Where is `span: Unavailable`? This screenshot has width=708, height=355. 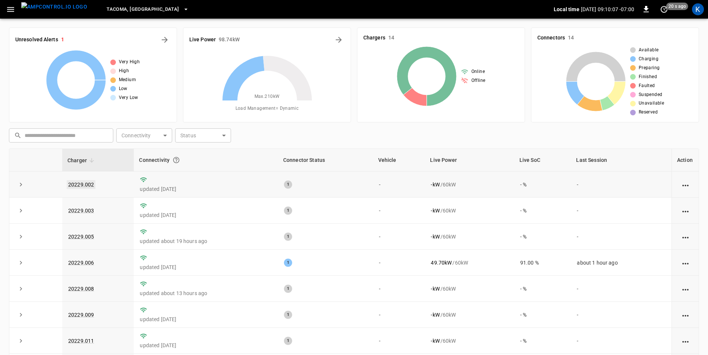 span: Unavailable is located at coordinates (651, 104).